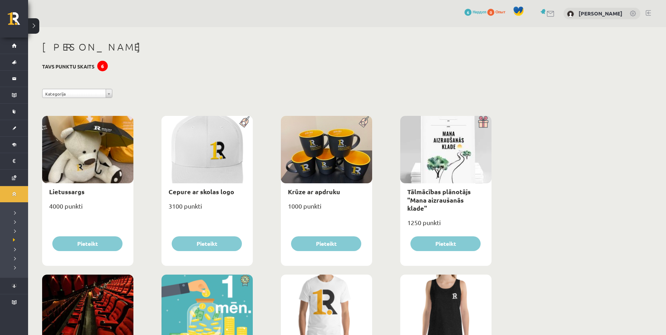  Describe the element at coordinates (498, 12) in the screenshot. I see `a: 0 Опыт` at that location.